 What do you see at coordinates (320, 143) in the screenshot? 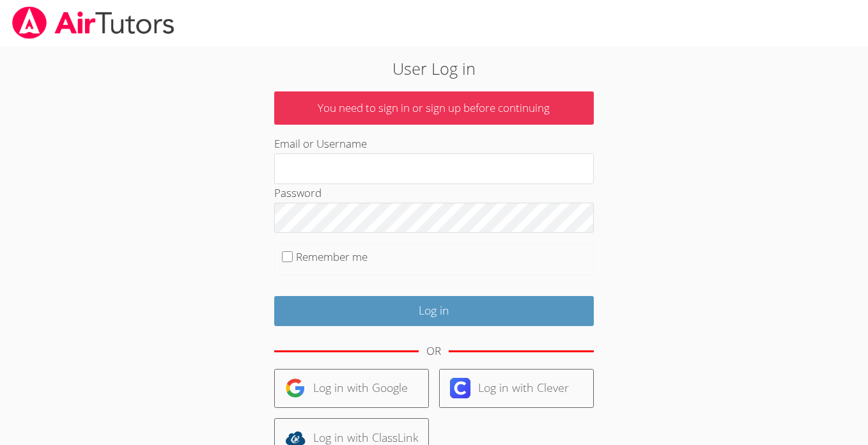
I see `label: Email or Username` at bounding box center [320, 143].